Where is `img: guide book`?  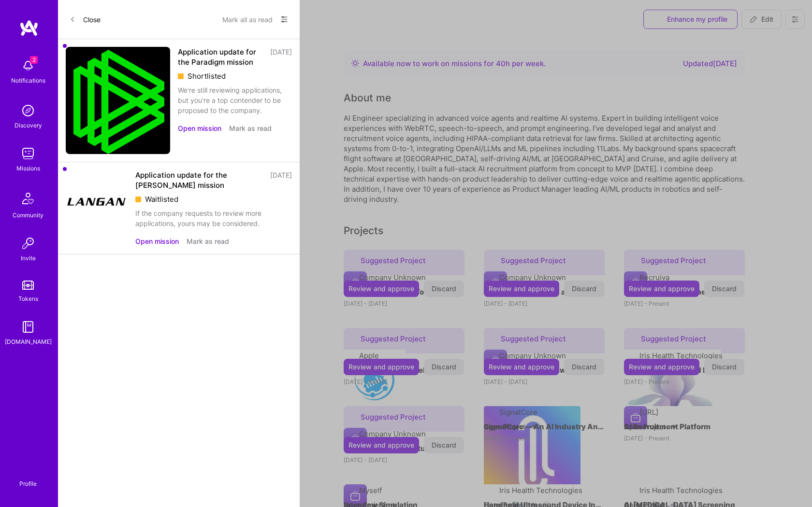
img: guide book is located at coordinates (28, 327).